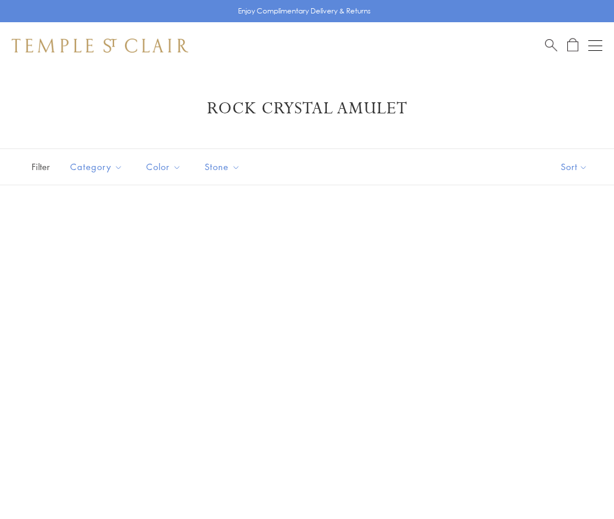 The width and height of the screenshot is (614, 519). What do you see at coordinates (164, 167) in the screenshot?
I see `button: Color` at bounding box center [164, 167].